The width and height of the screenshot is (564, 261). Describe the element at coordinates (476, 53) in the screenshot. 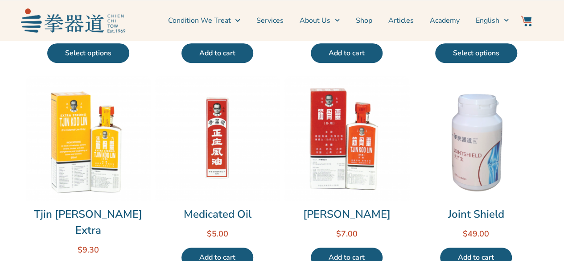

I see `a: Select options for “3-Highs Combatting Herbal Tea”` at that location.